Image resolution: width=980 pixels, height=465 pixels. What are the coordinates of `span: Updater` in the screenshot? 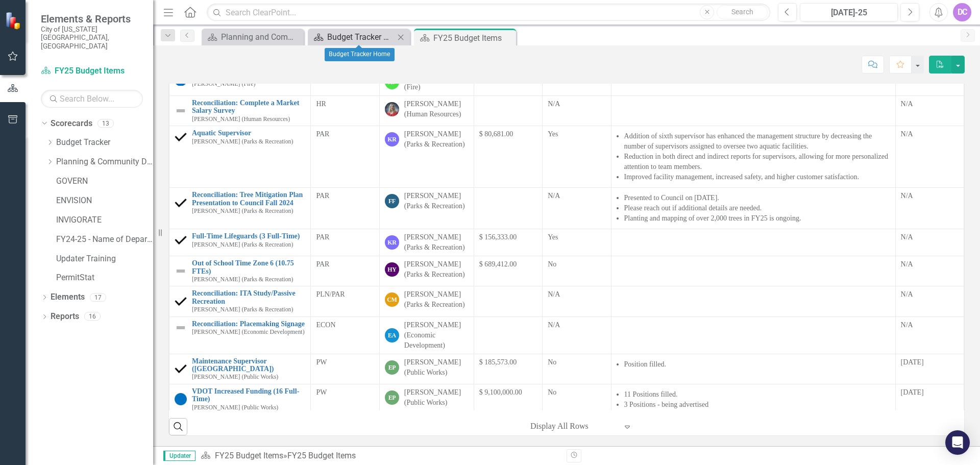 It's located at (179, 456).